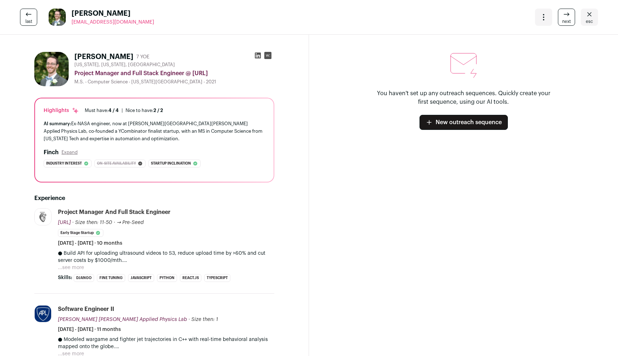 The image size is (618, 356). What do you see at coordinates (111, 278) in the screenshot?
I see `li: Fine Tuning` at bounding box center [111, 278].